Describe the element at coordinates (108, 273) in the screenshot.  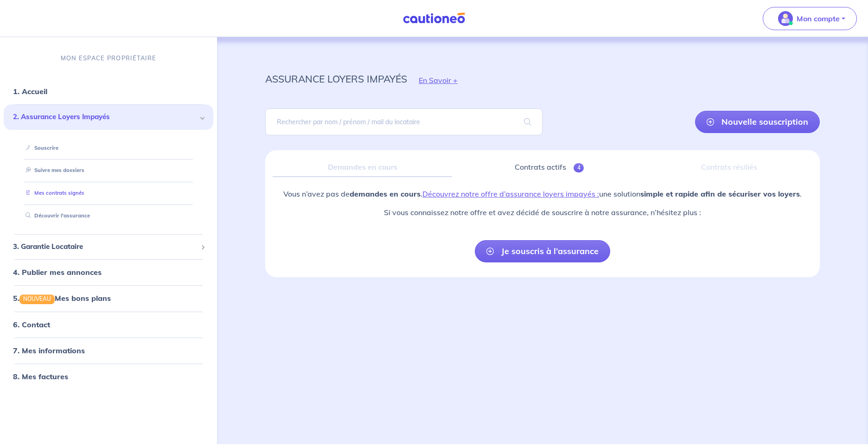
I see `div: 4. Publier mes annonces` at that location.